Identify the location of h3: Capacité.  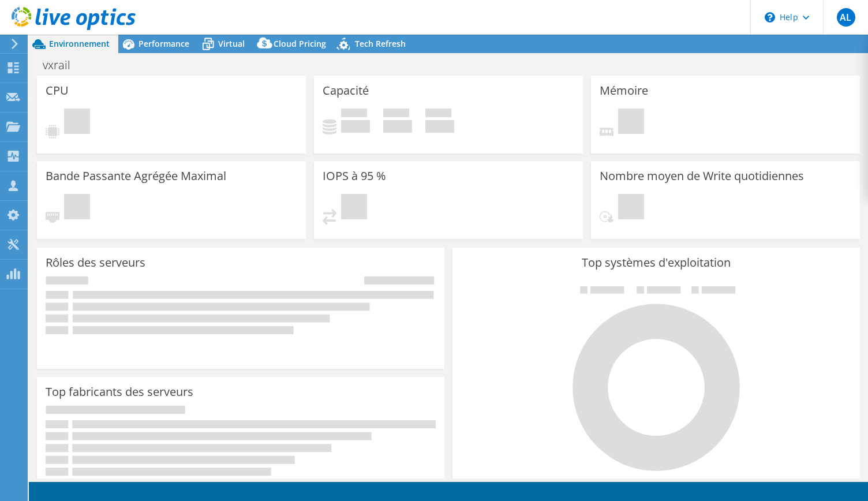
(346, 90).